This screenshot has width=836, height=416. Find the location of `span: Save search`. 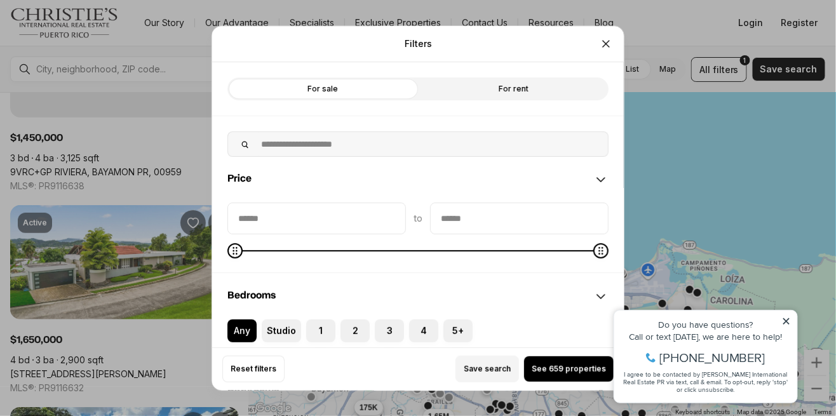

span: Save search is located at coordinates (487, 369).